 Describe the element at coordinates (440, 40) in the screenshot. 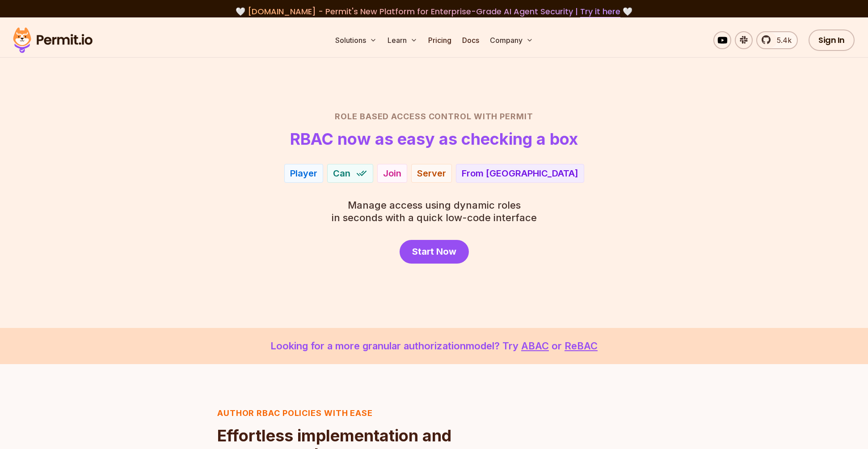

I see `a: Pricing` at that location.